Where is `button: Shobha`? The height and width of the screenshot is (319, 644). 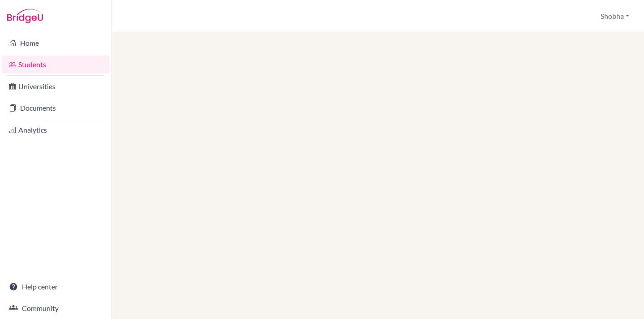 button: Shobha is located at coordinates (615, 16).